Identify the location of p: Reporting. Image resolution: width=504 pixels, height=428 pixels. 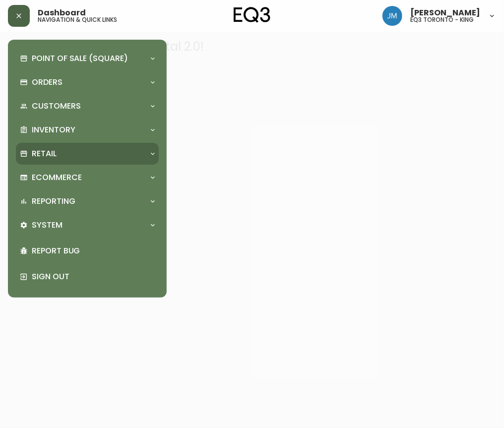
(53, 201).